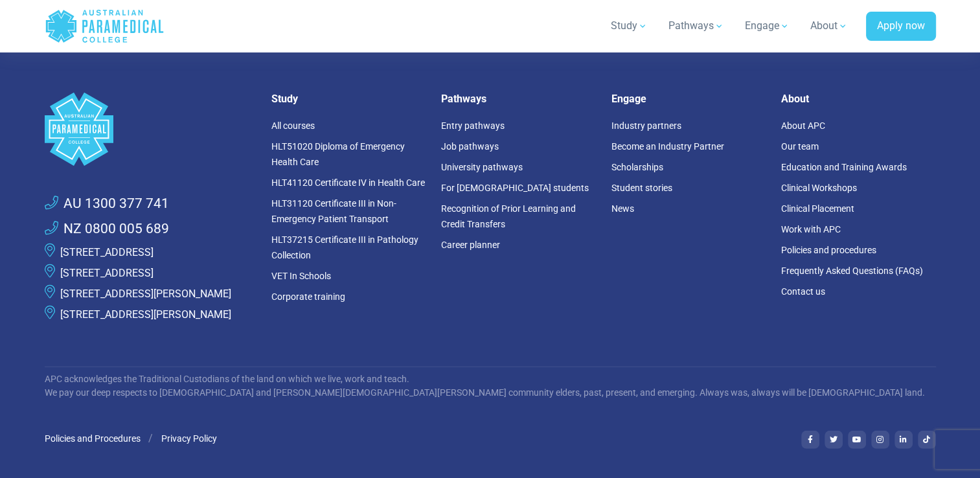  What do you see at coordinates (852, 271) in the screenshot?
I see `a: Frequently Asked Questions (FAQs)` at bounding box center [852, 271].